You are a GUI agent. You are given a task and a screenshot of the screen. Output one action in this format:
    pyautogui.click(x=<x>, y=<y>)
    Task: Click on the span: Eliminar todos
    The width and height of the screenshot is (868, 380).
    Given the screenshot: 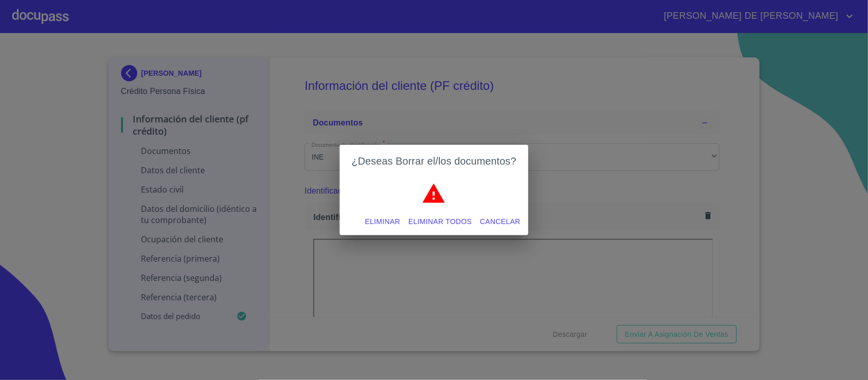 What is the action you would take?
    pyautogui.click(x=440, y=222)
    